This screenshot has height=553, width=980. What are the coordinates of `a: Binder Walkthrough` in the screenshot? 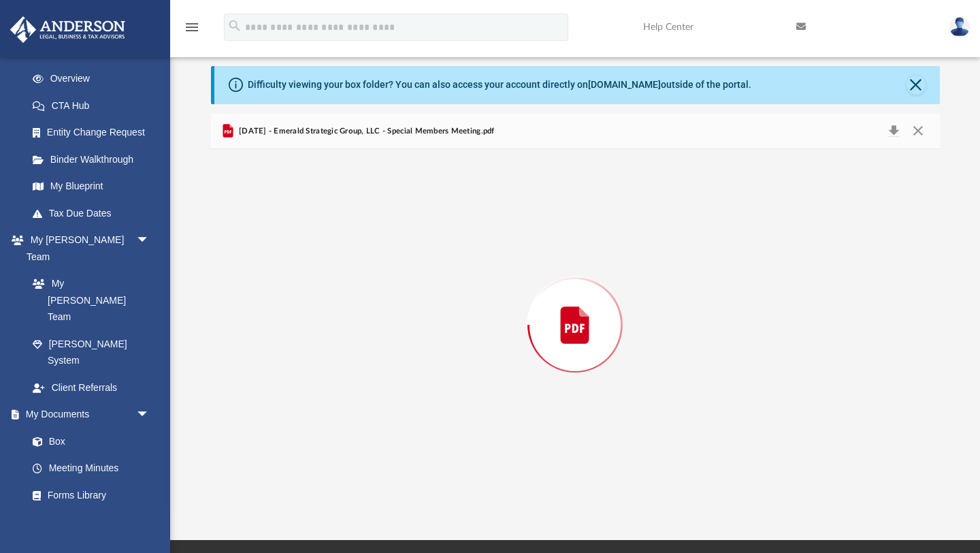 It's located at (95, 159).